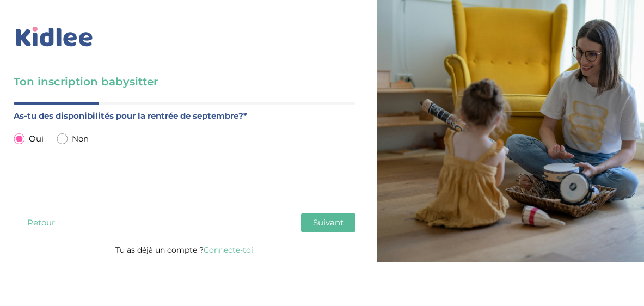  I want to click on button: Retour, so click(41, 223).